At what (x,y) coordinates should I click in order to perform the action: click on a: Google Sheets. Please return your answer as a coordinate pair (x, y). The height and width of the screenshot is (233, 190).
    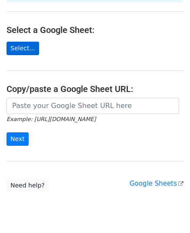
    Looking at the image, I should click on (156, 184).